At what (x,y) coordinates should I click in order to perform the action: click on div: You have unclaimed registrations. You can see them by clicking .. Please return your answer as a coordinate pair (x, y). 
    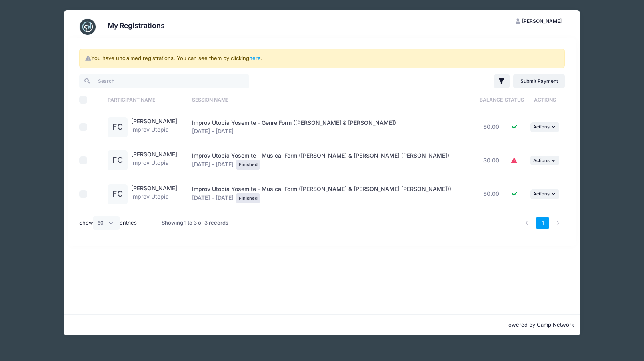
    Looking at the image, I should click on (322, 58).